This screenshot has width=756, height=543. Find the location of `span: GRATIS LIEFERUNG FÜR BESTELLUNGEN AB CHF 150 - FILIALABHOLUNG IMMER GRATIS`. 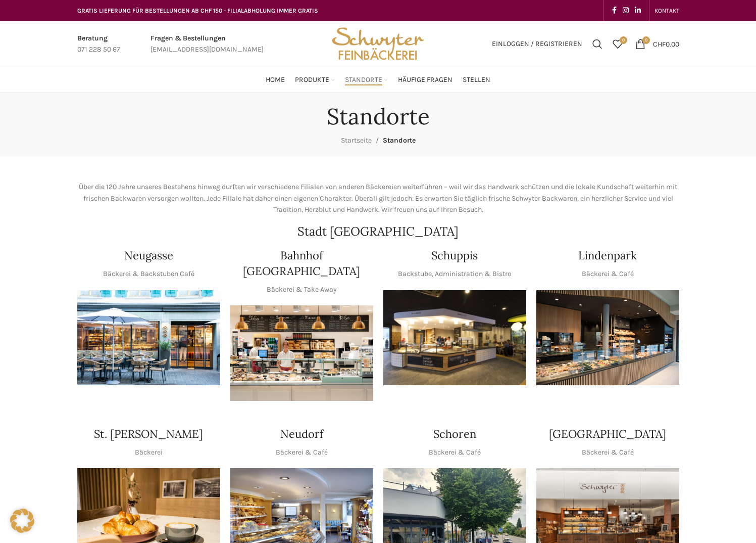

span: GRATIS LIEFERUNG FÜR BESTELLUNGEN AB CHF 150 - FILIALABHOLUNG IMMER GRATIS is located at coordinates (197, 10).